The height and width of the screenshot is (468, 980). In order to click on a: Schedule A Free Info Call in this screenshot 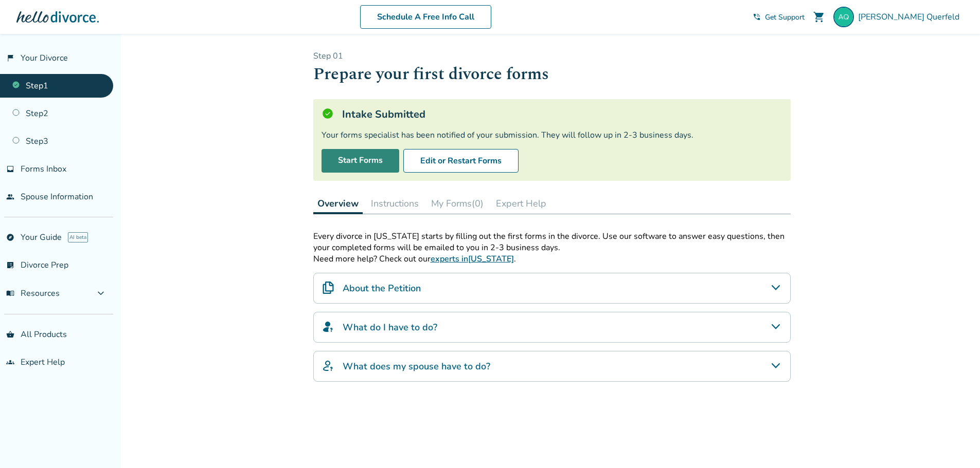, I will do `click(425, 17)`.